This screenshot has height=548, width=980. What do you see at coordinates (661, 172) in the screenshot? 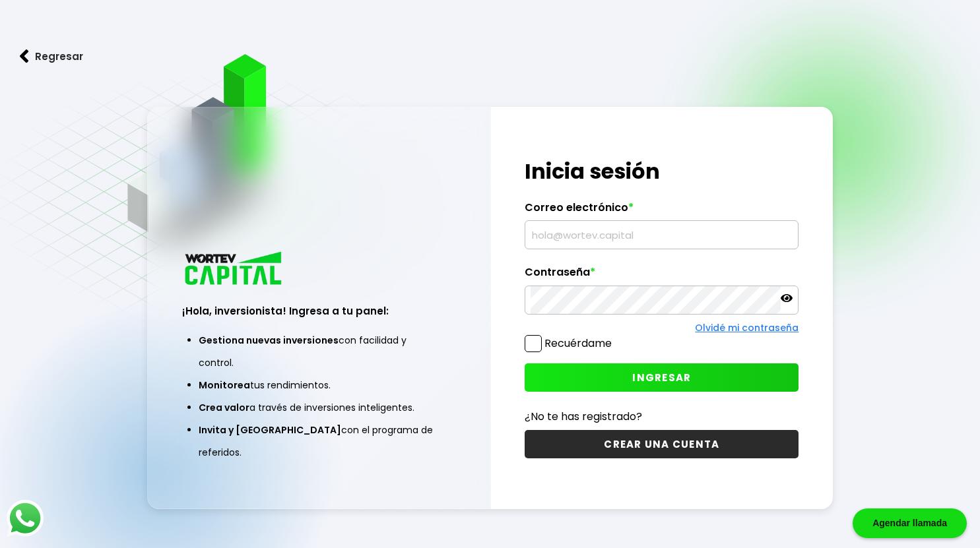
I see `h1: Inicia sesión` at bounding box center [661, 172].